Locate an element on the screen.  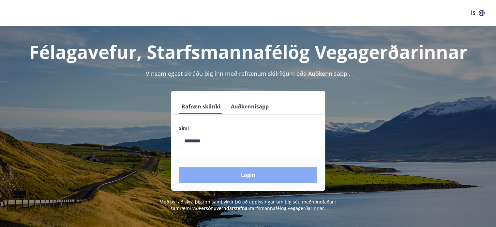
h1: Félagavefur, Starfsmannafélög Vegagerðarinnar is located at coordinates (248, 52).